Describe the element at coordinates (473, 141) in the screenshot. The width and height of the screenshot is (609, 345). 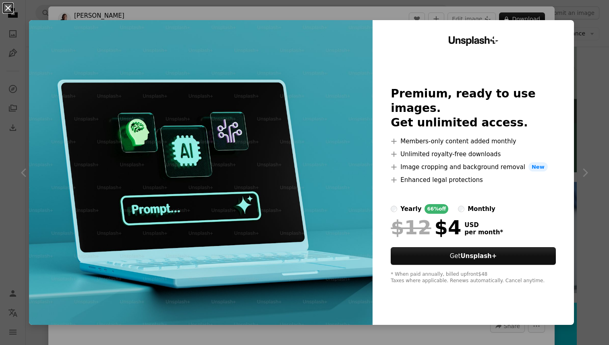
I see `li: Members-only content added monthly` at that location.